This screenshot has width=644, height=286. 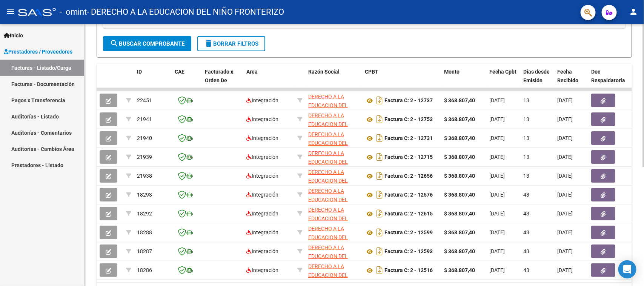 What do you see at coordinates (232, 43) in the screenshot?
I see `span: Borrar Filtros` at bounding box center [232, 43].